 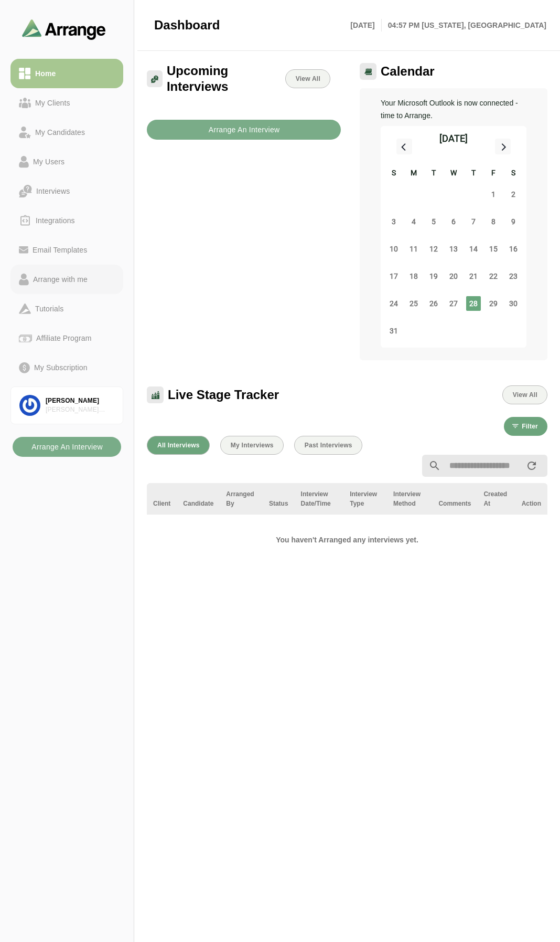 I want to click on span: Thursday, August 7, 2025, so click(x=474, y=221).